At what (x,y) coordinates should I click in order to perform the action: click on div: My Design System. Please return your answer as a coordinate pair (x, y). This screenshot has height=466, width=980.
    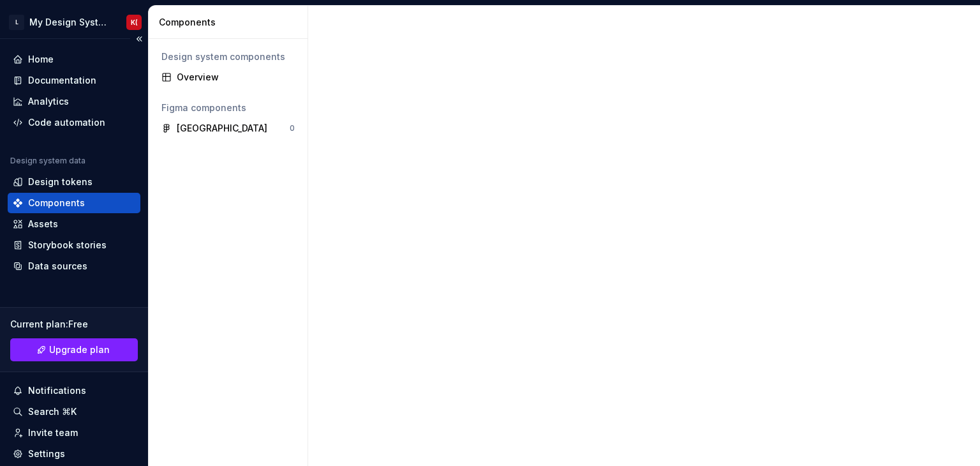
    Looking at the image, I should click on (70, 22).